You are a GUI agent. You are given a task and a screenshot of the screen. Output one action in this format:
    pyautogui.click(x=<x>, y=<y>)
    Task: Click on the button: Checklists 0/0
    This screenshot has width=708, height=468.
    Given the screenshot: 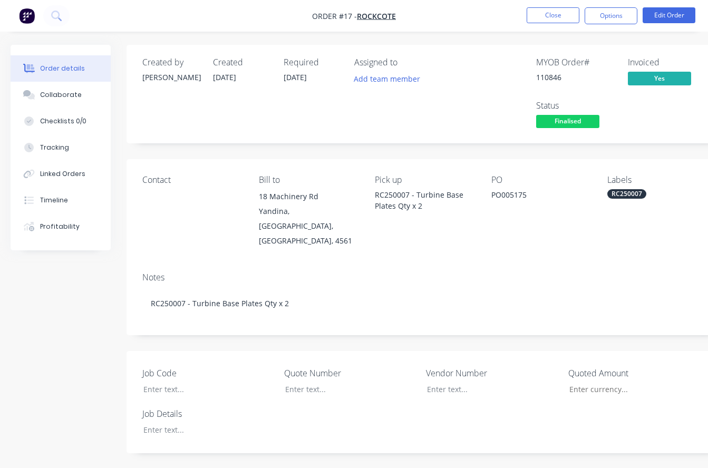 What is the action you would take?
    pyautogui.click(x=61, y=121)
    